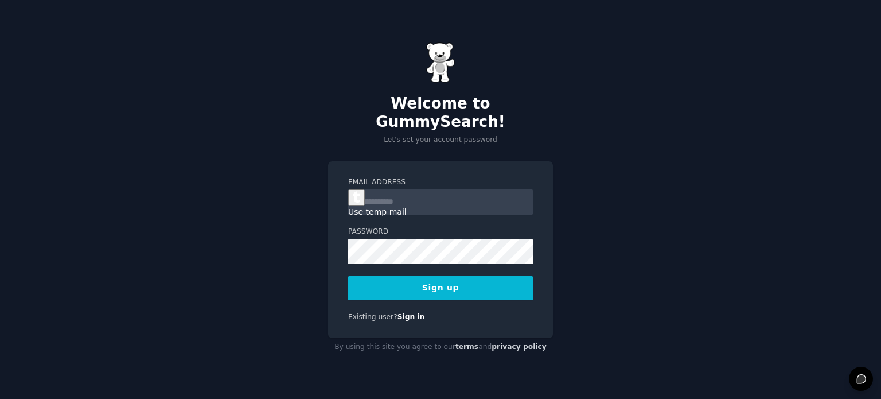 This screenshot has width=881, height=399. I want to click on a: terms, so click(467, 347).